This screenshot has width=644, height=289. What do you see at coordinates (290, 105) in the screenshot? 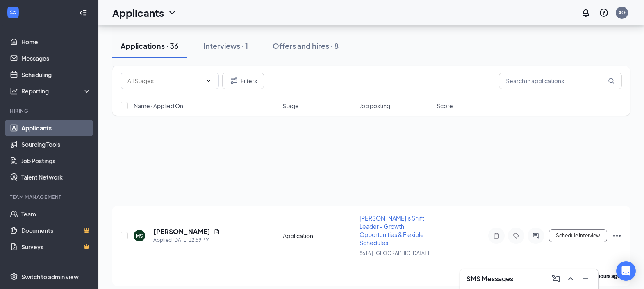
I see `span: Stage` at bounding box center [290, 105].